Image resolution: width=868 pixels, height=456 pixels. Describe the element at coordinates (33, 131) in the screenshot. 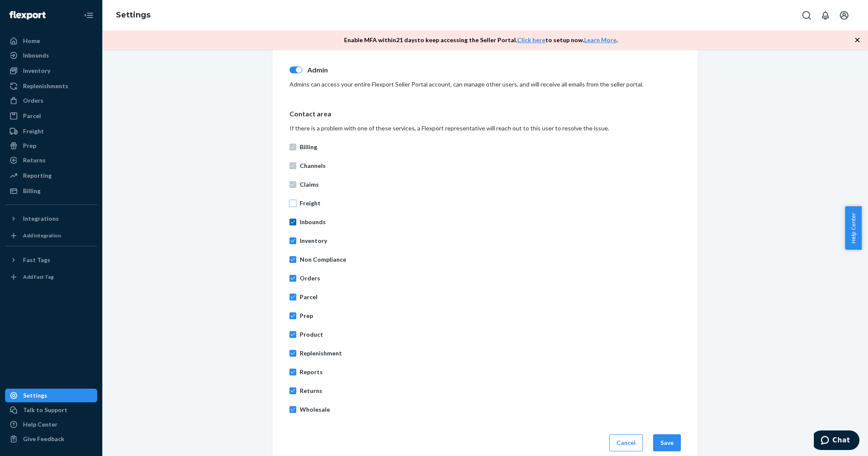

I see `div: Freight` at that location.